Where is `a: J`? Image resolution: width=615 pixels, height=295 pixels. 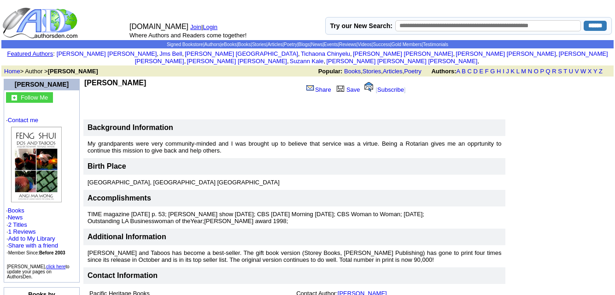 a: J is located at coordinates (508, 71).